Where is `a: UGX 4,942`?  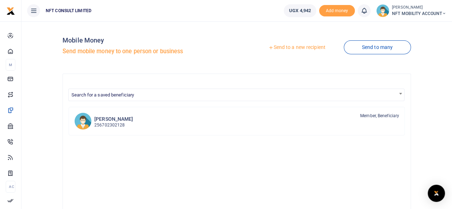
a: UGX 4,942 is located at coordinates (300, 11).